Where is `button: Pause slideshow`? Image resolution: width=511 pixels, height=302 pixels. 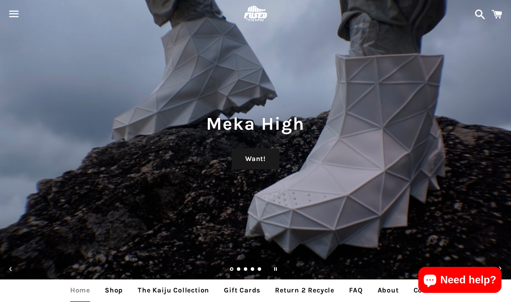
button: Pause slideshow is located at coordinates (276, 269).